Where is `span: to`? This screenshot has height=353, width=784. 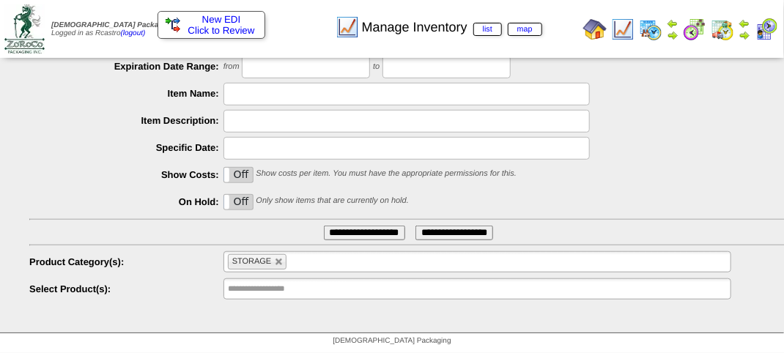 span: to is located at coordinates (376, 67).